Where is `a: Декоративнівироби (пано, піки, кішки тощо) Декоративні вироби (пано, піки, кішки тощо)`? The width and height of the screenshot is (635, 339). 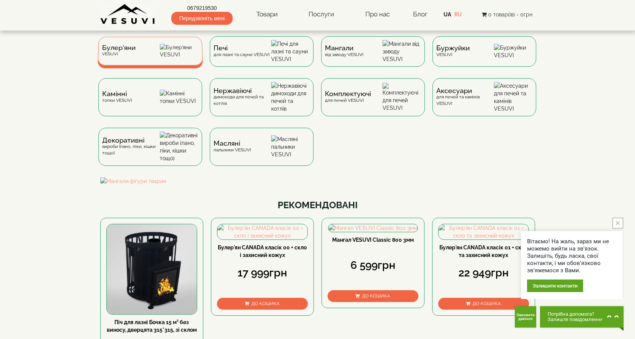
a: Декоративнівироби (пано, піки, кішки тощо) Декоративні вироби (пано, піки, кішки тощо) is located at coordinates (150, 153).